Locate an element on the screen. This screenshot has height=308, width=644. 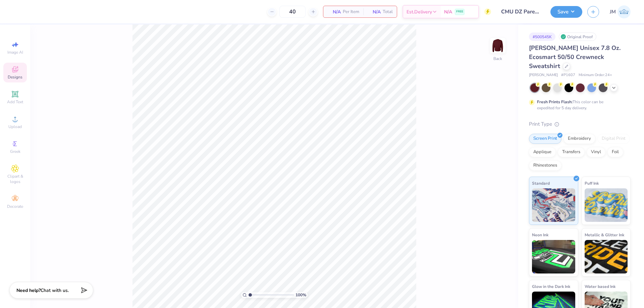
div: Back is located at coordinates (497, 58).